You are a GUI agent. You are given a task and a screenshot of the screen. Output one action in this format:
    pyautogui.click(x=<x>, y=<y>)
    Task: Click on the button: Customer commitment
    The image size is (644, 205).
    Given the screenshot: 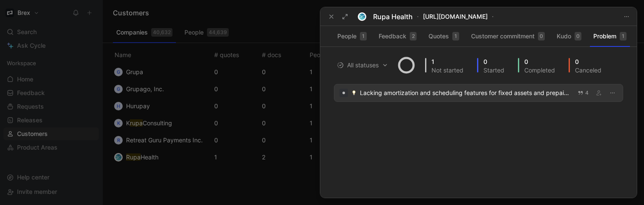 What is the action you would take?
    pyautogui.click(x=508, y=36)
    